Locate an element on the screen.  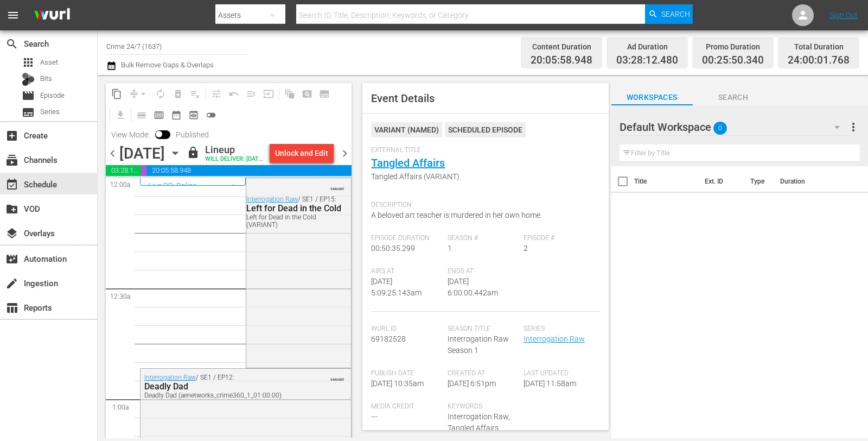
a: Tangled Affairs is located at coordinates (408, 163).